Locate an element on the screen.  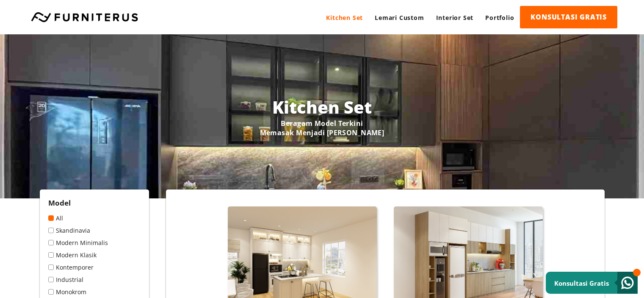
a: Konsultasi Gratis is located at coordinates (591, 283).